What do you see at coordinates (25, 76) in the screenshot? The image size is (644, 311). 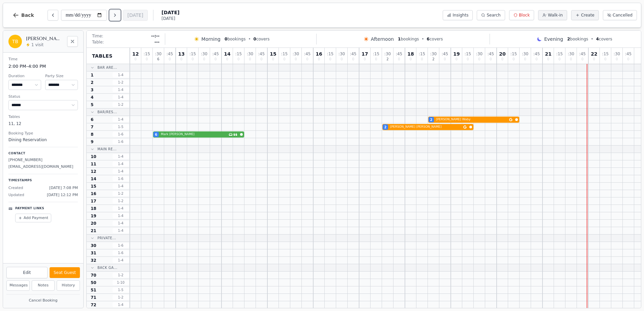 I see `dt: Duration` at bounding box center [25, 76].